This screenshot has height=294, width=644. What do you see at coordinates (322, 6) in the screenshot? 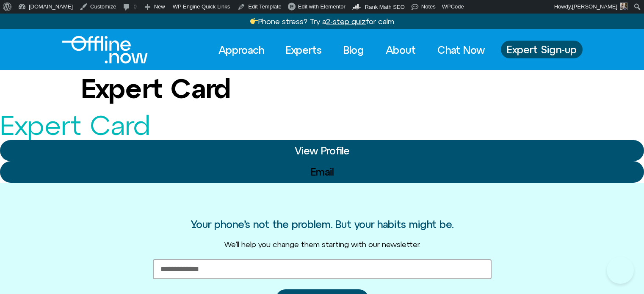
I see `span: Edit with Elementor` at bounding box center [322, 6].